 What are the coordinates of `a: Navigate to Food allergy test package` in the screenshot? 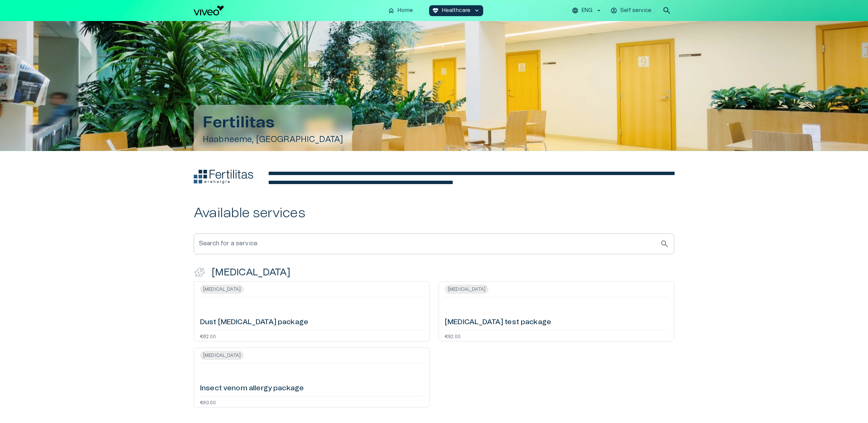 It's located at (557, 311).